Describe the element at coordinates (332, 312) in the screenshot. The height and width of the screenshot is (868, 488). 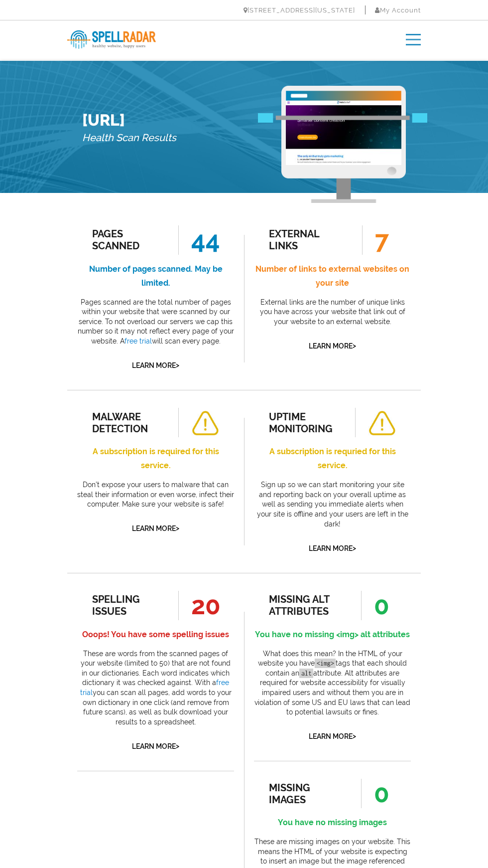
I see `p: External links are the number of unique links you have across your website that link out of your ...` at that location.